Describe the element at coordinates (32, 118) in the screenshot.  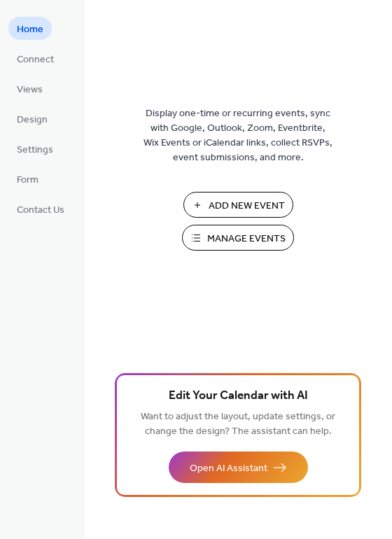
I see `a: Design` at that location.